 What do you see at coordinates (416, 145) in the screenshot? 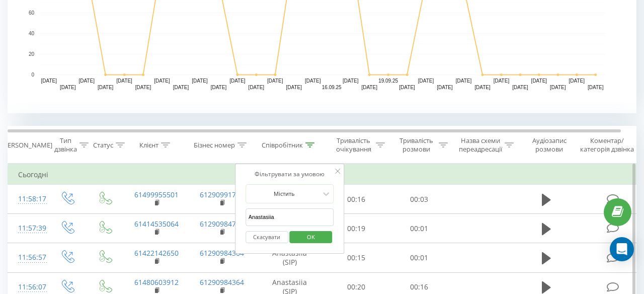
I see `div: Тривалість розмови` at bounding box center [416, 145].